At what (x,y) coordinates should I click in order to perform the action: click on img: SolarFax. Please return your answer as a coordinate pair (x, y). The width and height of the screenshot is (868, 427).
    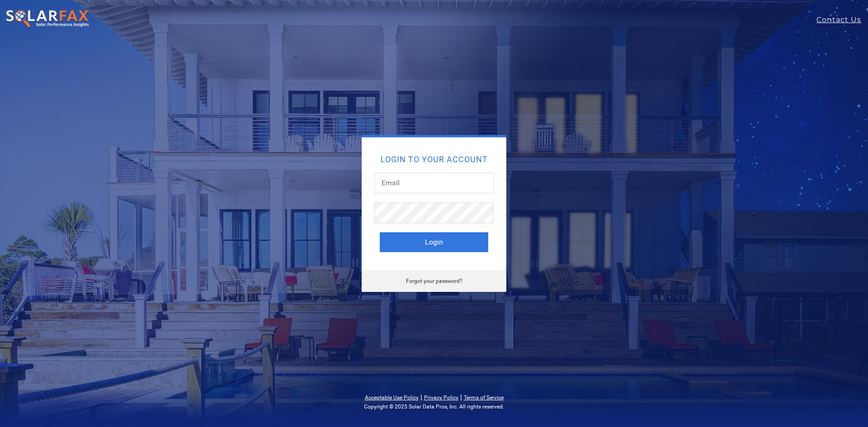
    Looking at the image, I should click on (48, 19).